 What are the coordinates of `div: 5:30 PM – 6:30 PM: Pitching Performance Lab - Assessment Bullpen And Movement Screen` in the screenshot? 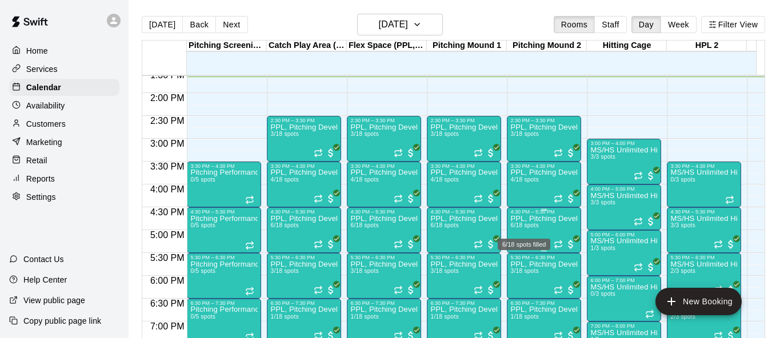 It's located at (224, 276).